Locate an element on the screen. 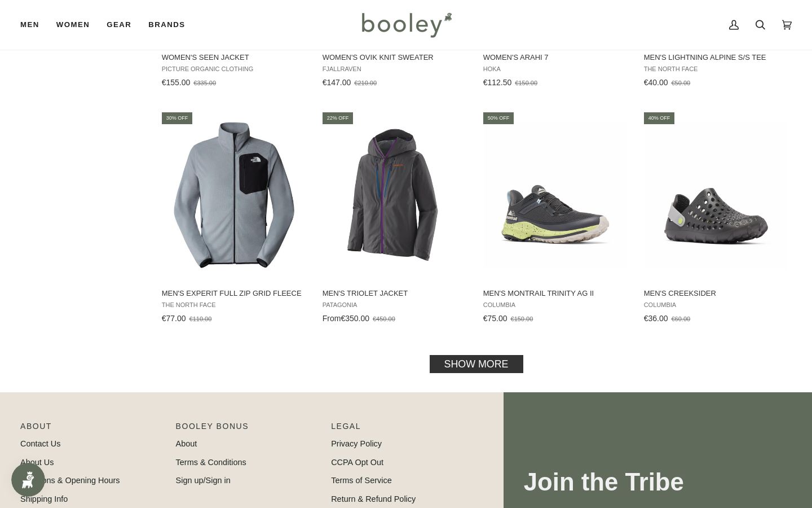  span: Men's Creeksider is located at coordinates (716, 293).